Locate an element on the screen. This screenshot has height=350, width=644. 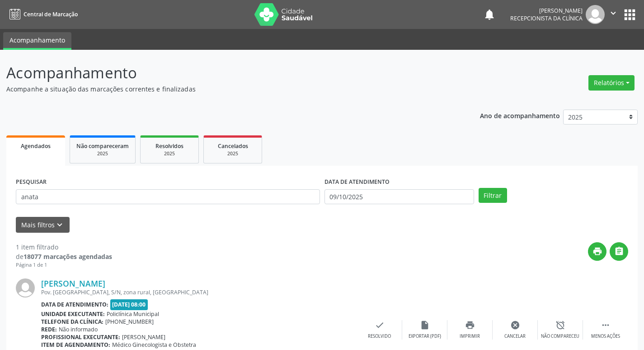
span: Não compareceram is located at coordinates (103, 146).